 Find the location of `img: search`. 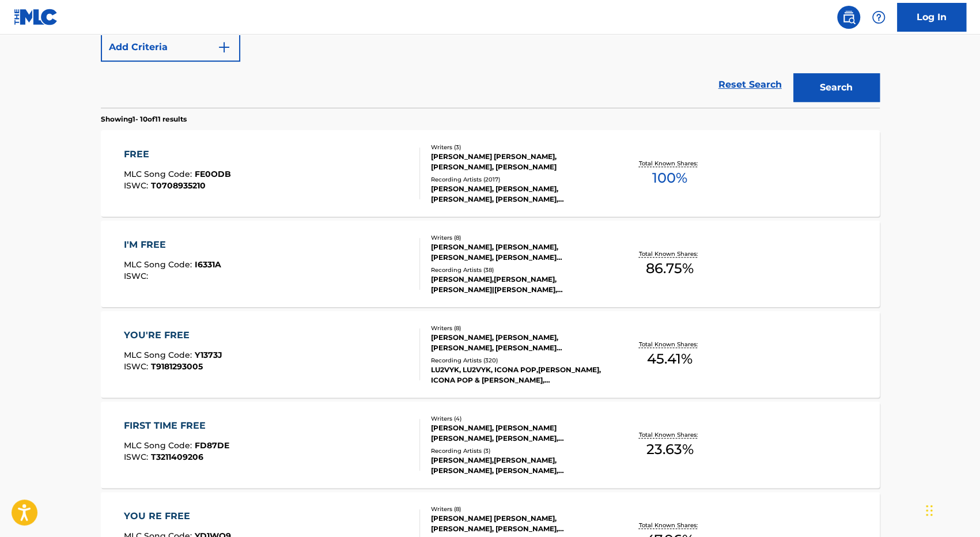

img: search is located at coordinates (848, 17).